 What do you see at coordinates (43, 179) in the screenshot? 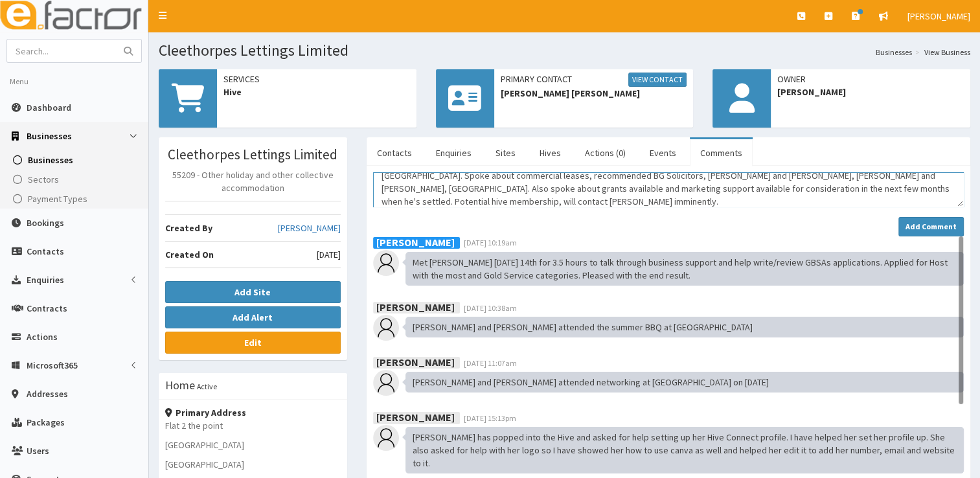
I see `span: Sectors` at bounding box center [43, 179].